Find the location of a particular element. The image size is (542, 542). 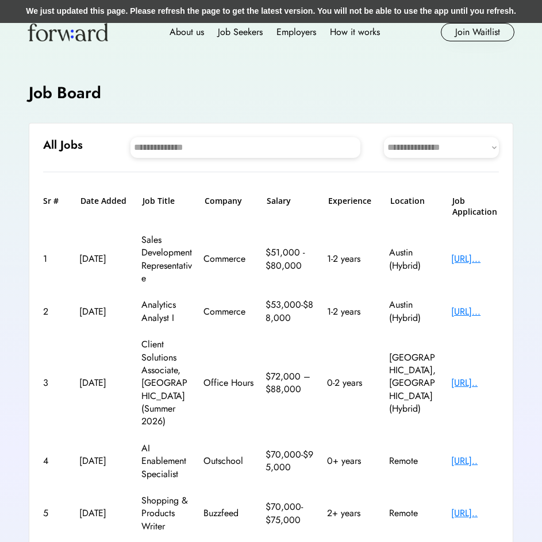

img: Forward logo is located at coordinates (68, 32).